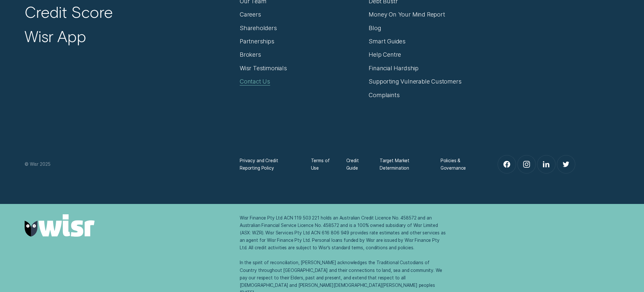  I want to click on a: Financial Hardship, so click(393, 68).